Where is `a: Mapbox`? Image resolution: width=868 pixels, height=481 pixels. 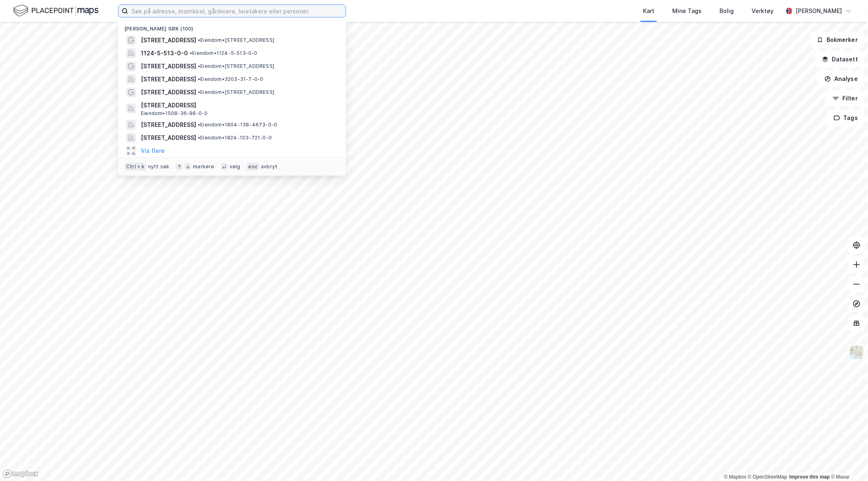 a: Mapbox is located at coordinates (735, 477).